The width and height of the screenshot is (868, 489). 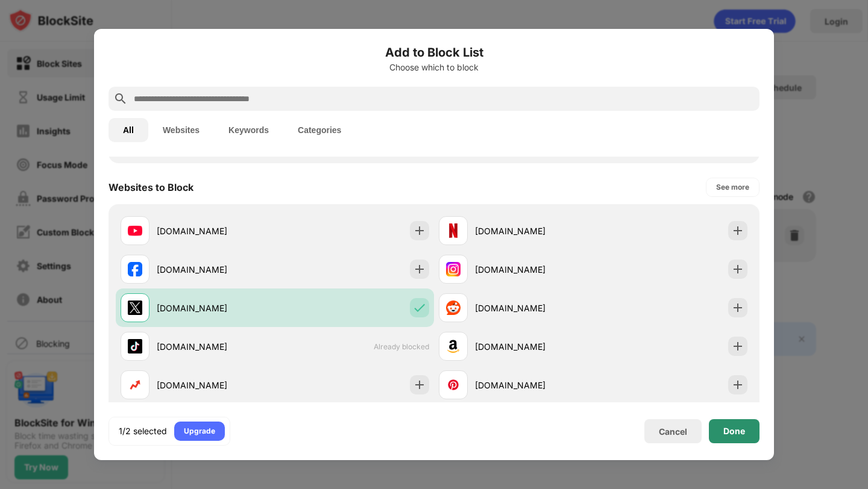 What do you see at coordinates (150, 187) in the screenshot?
I see `div: Websites to Block` at bounding box center [150, 187].